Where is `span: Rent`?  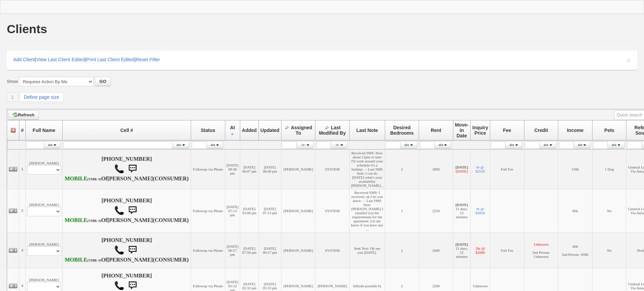 span: Rent is located at coordinates (436, 130).